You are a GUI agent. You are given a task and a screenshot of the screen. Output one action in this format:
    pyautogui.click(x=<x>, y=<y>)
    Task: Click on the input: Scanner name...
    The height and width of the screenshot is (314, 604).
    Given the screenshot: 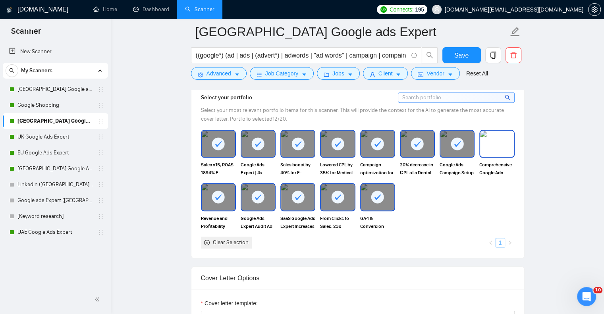 What is the action you would take?
    pyautogui.click(x=352, y=32)
    